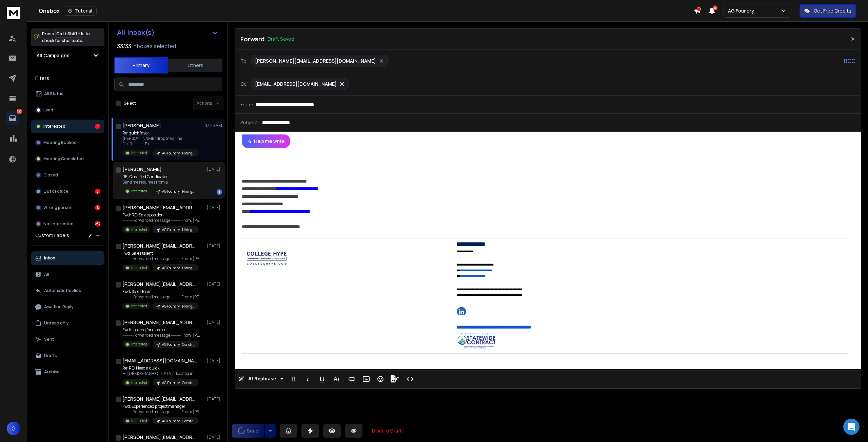  I want to click on button: Help me write, so click(266, 141).